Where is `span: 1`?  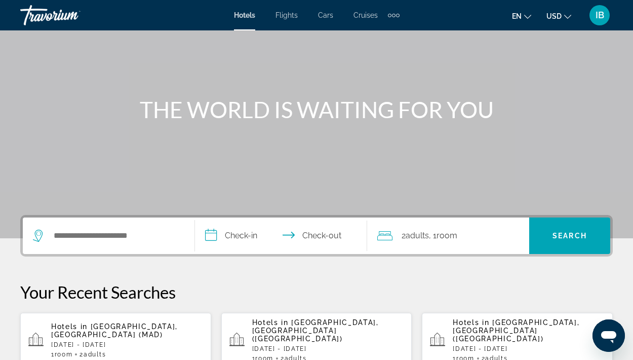
span: 1 is located at coordinates (62, 354).